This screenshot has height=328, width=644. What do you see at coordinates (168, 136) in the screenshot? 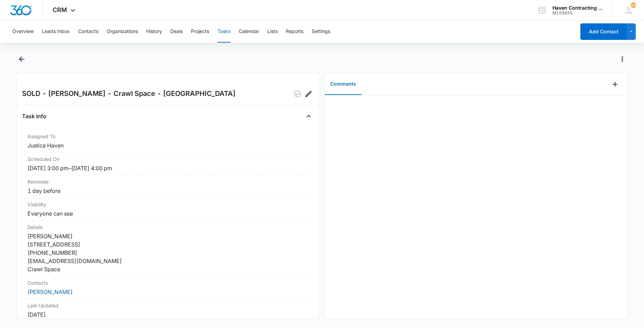
I see `dt: Assigned To` at bounding box center [168, 136].